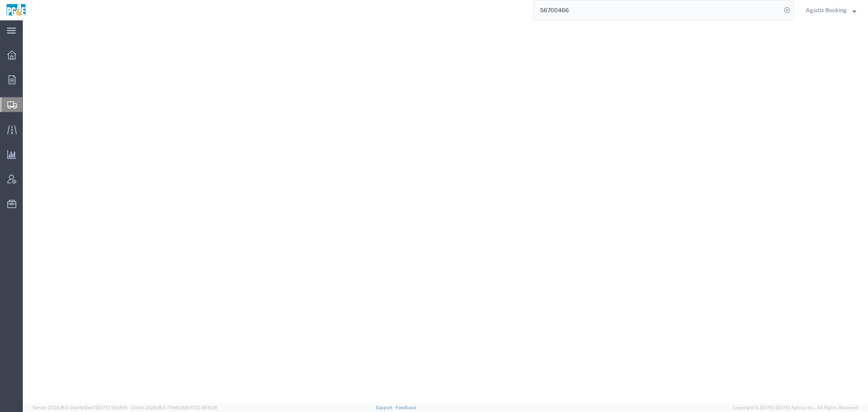 The width and height of the screenshot is (868, 412). What do you see at coordinates (657, 10) in the screenshot?
I see `input: Search for shipment number, reference number` at bounding box center [657, 10].